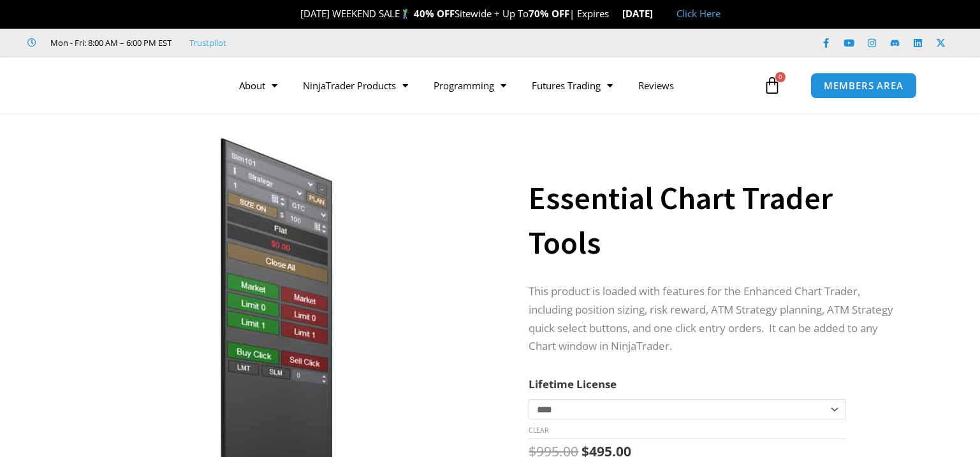  Describe the element at coordinates (781, 77) in the screenshot. I see `span: 0` at that location.